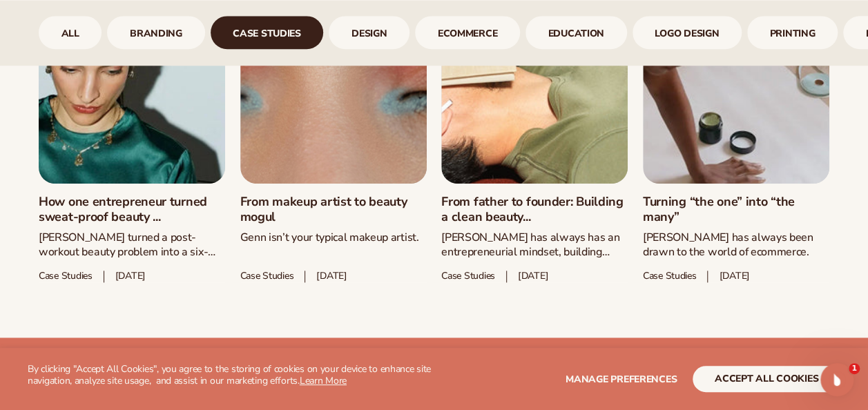 The image size is (868, 410). Describe the element at coordinates (687, 33) in the screenshot. I see `div: 7 / 9` at that location.